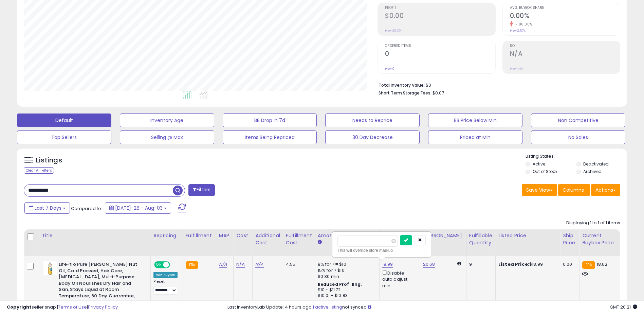 The width and height of the screenshot is (644, 314). I want to click on span: Avg. Buybox Share, so click(565, 7).